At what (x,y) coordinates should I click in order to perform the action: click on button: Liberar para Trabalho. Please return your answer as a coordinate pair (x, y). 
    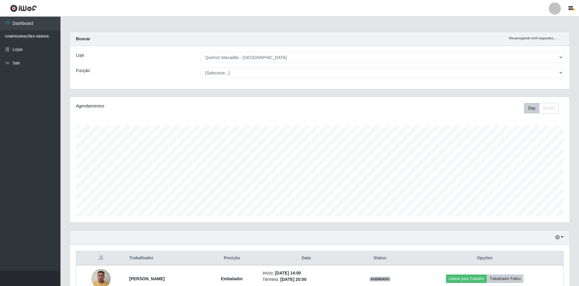
    Looking at the image, I should click on (467, 279).